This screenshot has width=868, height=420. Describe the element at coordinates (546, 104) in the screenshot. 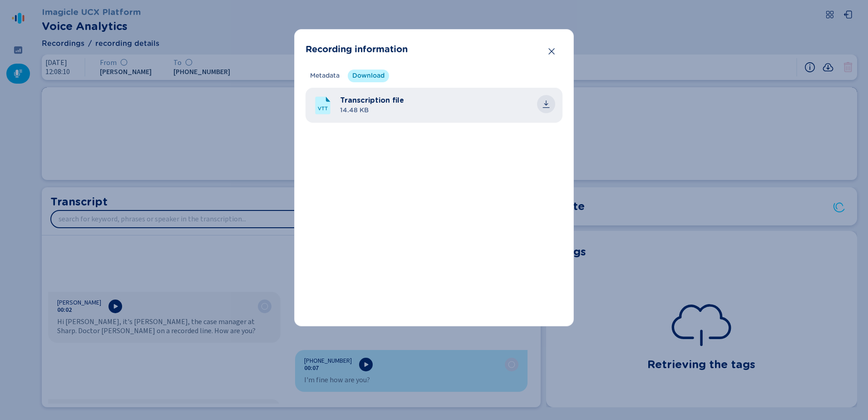

I see `svg: download` at that location.